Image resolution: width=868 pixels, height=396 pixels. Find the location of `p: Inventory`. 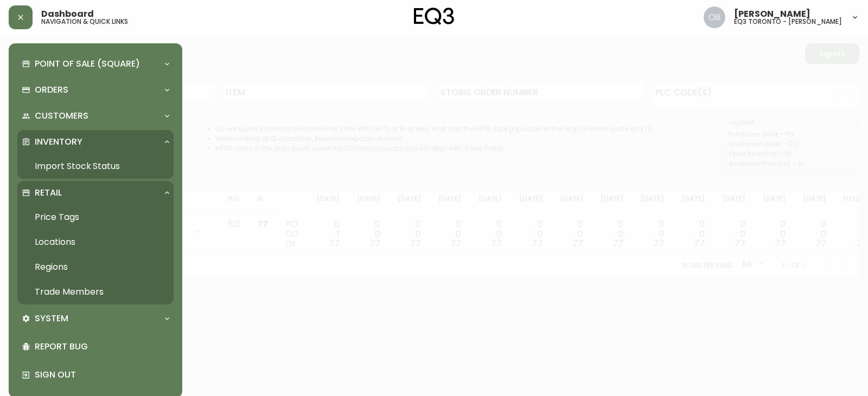

p: Inventory is located at coordinates (58, 142).